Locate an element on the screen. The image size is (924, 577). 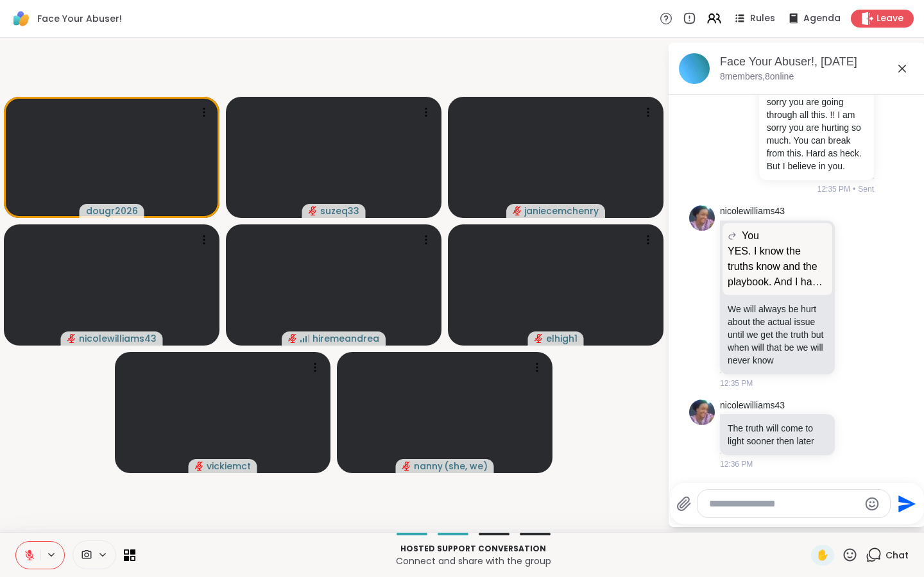
span: Rules is located at coordinates (762, 19).